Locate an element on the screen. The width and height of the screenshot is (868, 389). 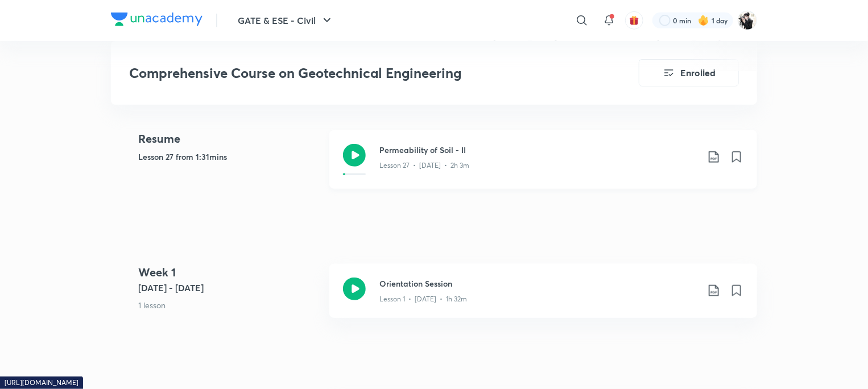
h3: Orientation Session is located at coordinates (538, 283).